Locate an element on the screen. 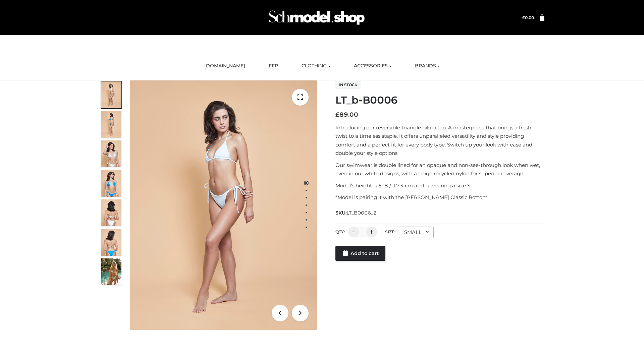  p: Introducing our reversible triangle bikini top. A masterpiece that brings a fresh twist to a time... is located at coordinates (440, 140).